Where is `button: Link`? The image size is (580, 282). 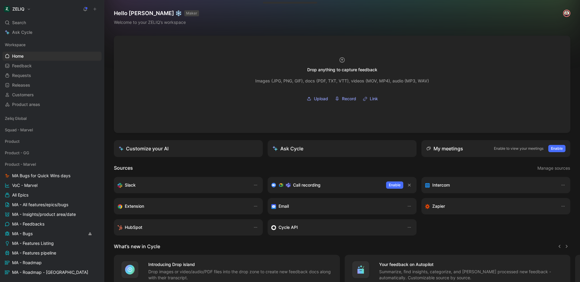 button: Link is located at coordinates (370, 99).